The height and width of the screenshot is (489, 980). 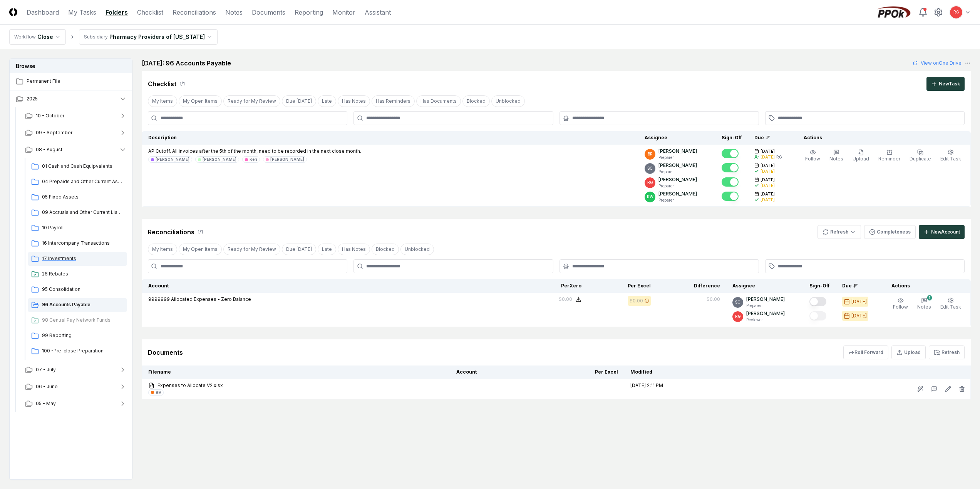 What do you see at coordinates (32, 99) in the screenshot?
I see `span: 2025` at bounding box center [32, 99].